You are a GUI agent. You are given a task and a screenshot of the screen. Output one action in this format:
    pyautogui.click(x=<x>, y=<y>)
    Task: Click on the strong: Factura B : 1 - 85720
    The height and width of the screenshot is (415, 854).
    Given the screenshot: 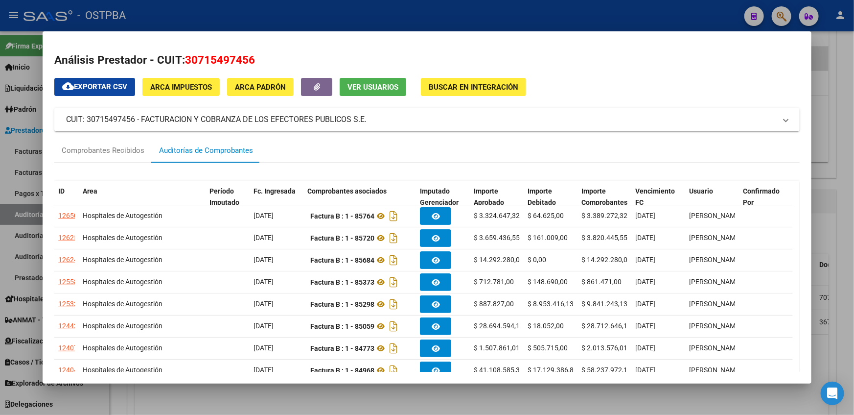 What is the action you would take?
    pyautogui.click(x=342, y=238)
    